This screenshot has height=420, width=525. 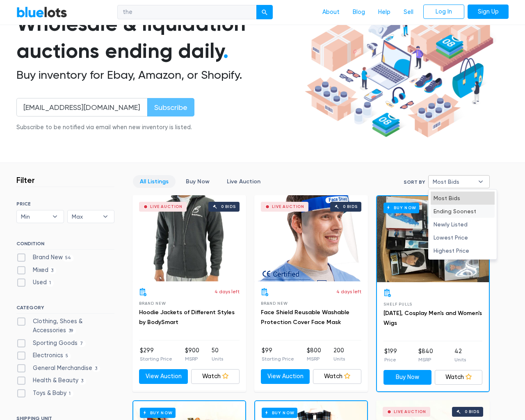 I want to click on a: Hoodie Jackets of Different Styles by BodySmart, so click(x=186, y=317).